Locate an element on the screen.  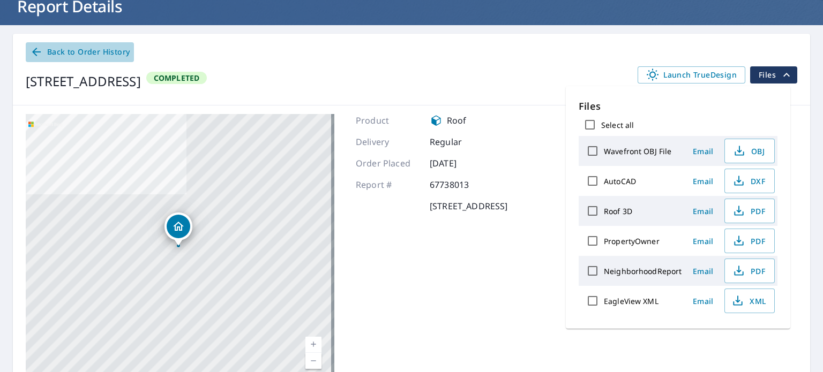
label: EagleView XML is located at coordinates (631, 301).